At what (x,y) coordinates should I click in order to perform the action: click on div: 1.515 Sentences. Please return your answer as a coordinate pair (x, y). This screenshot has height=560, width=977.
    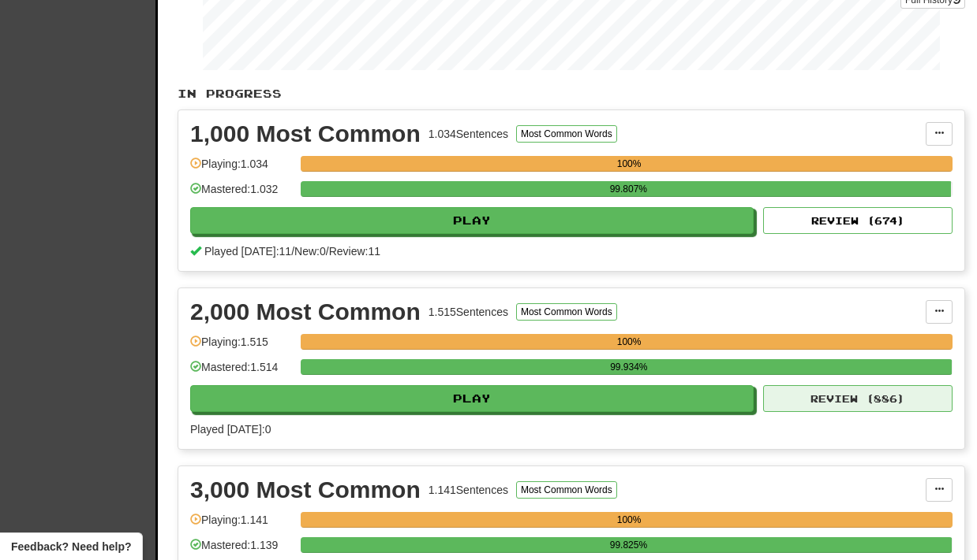
    Looking at the image, I should click on (467, 312).